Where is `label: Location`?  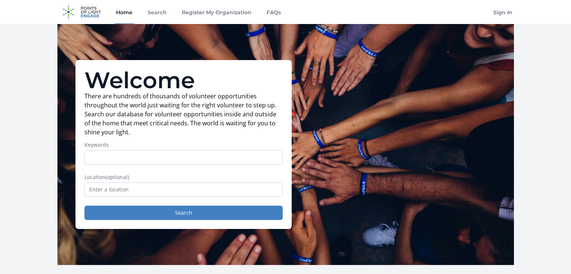 label: Location is located at coordinates (184, 177).